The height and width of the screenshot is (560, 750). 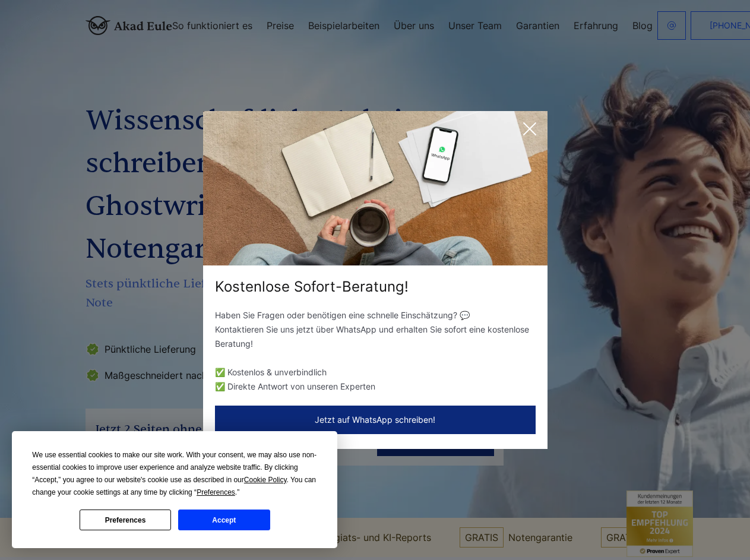 I want to click on div: We use essential cookies to make our site work. With your consent, we may also use non-essential ..., so click(x=175, y=474).